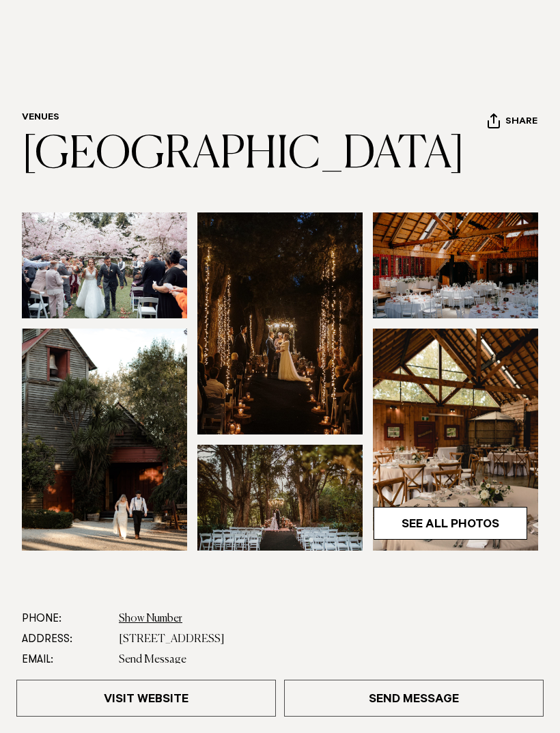 Image resolution: width=560 pixels, height=733 pixels. Describe the element at coordinates (105, 265) in the screenshot. I see `img: cherry blossoms ceremony auckland` at that location.